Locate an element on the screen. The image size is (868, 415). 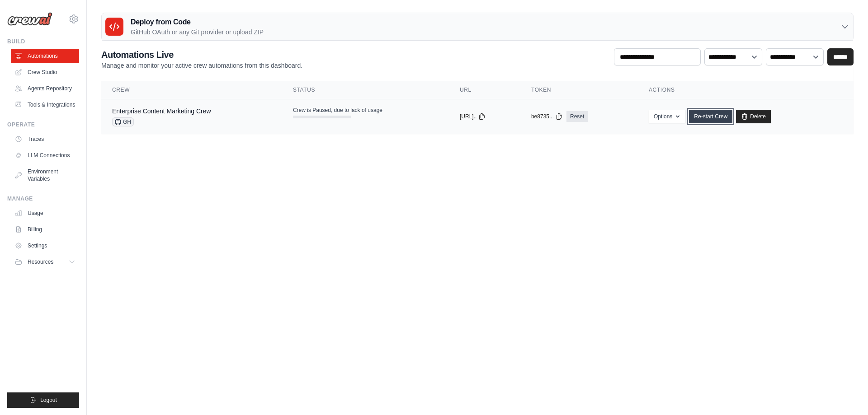
a: Enterprise Content Marketing Crew is located at coordinates (161, 111).